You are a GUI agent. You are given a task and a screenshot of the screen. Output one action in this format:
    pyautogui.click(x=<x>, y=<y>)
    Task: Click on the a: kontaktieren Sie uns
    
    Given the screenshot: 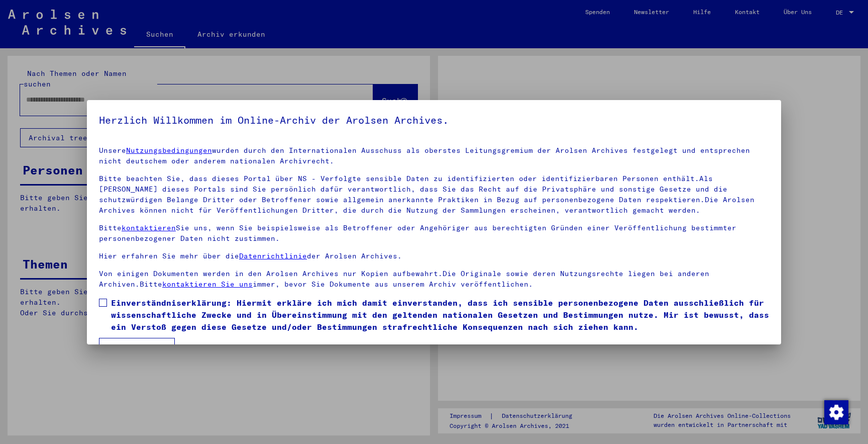 What is the action you would take?
    pyautogui.click(x=207, y=284)
    